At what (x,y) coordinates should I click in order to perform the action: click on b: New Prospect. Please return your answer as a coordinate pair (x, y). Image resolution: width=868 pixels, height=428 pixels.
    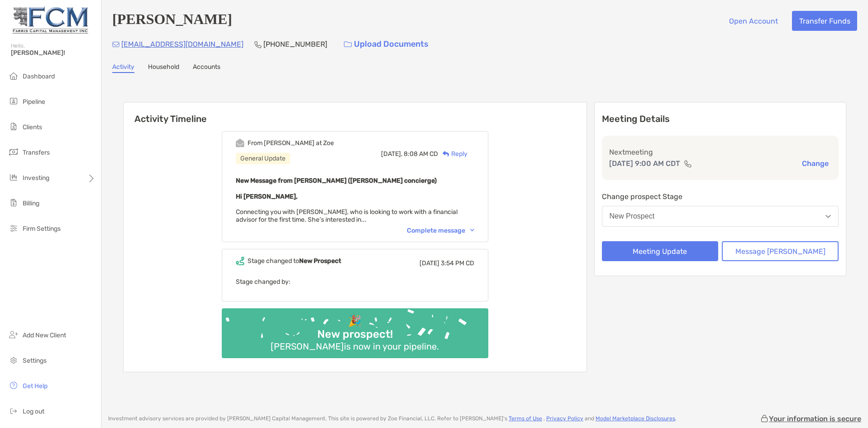
    Looking at the image, I should click on (320, 261).